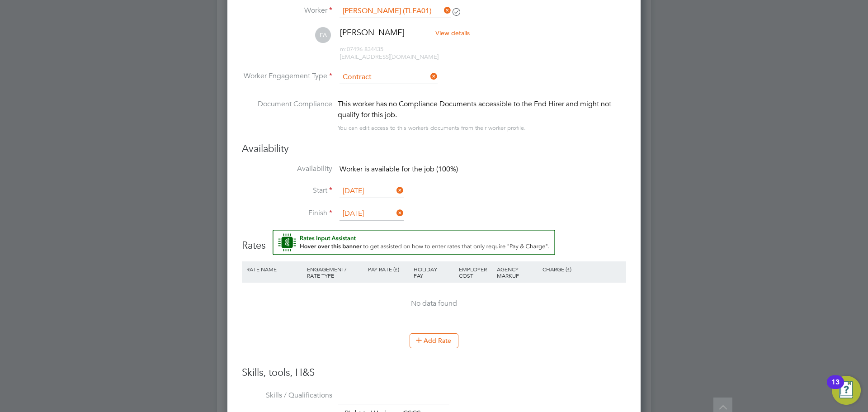 This screenshot has height=412, width=868. I want to click on span: View details, so click(452, 33).